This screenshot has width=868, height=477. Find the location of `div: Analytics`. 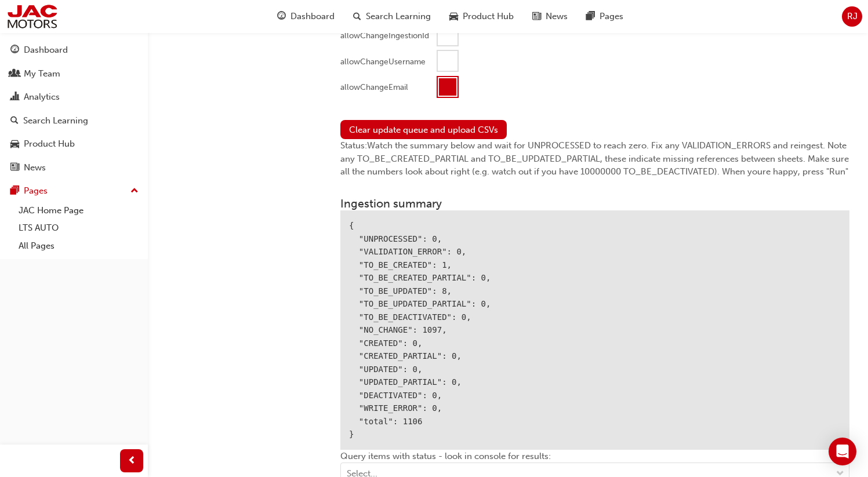

div: Analytics is located at coordinates (42, 97).